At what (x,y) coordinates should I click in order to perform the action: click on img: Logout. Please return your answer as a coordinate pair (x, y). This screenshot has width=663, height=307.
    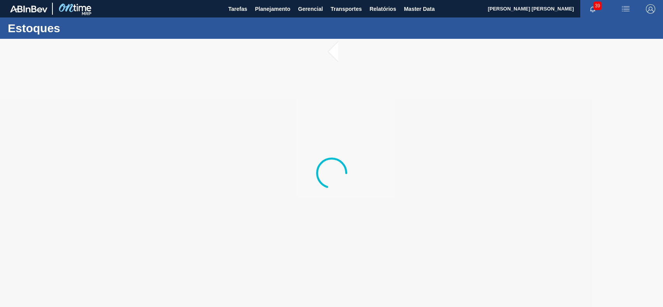
    Looking at the image, I should click on (651, 9).